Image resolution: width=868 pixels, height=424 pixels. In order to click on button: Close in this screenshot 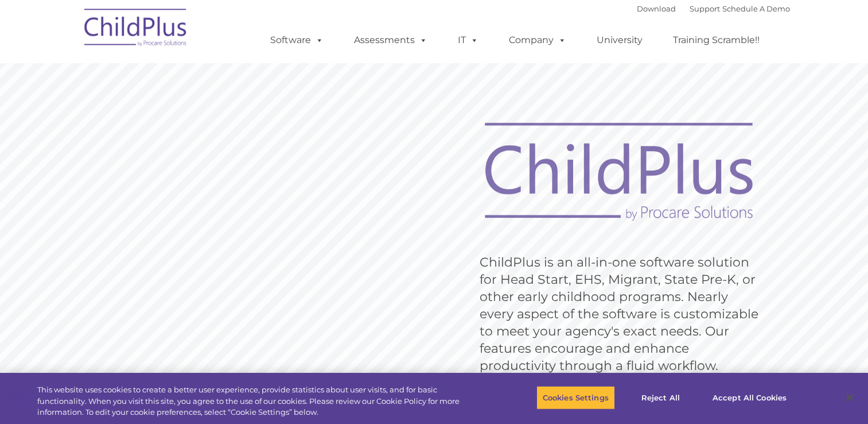, I will do `click(849, 397)`.